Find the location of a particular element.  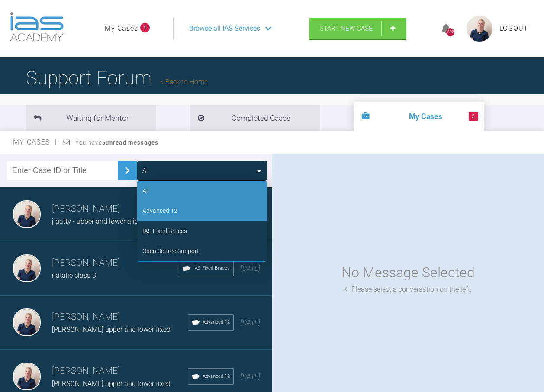

strong: 5 unread messages is located at coordinates (131, 142).